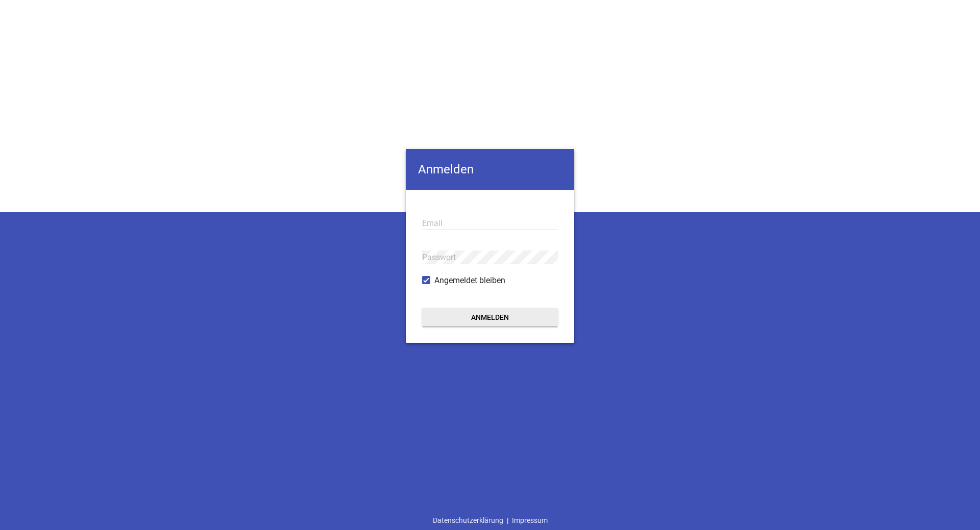 This screenshot has height=530, width=980. I want to click on button: Anmelden, so click(490, 317).